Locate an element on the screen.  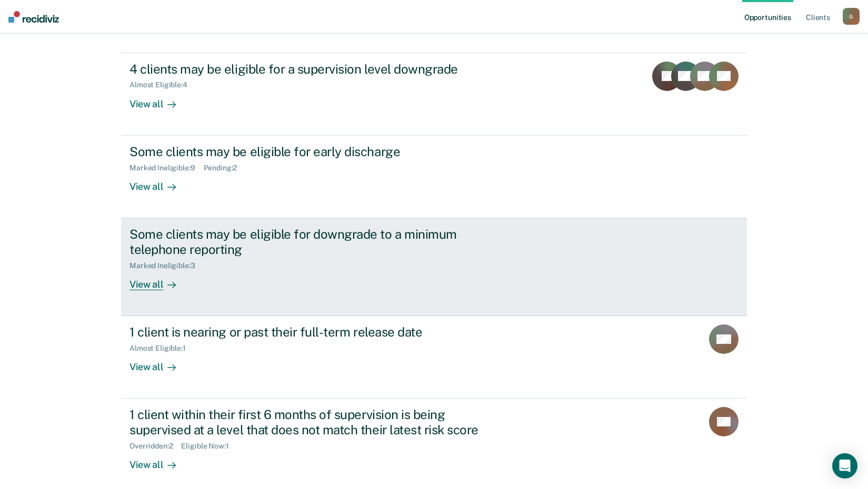
a: 4 clients may be eligible for a supervision level downgradeAlmost Eligible:4View all is located at coordinates (434, 94).